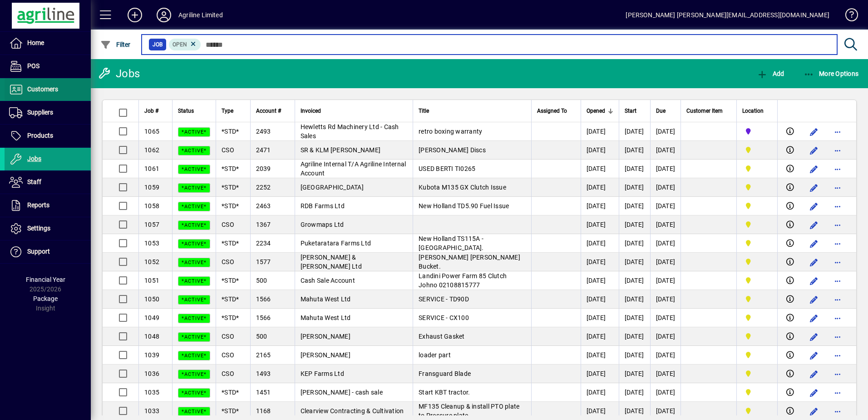 This screenshot has height=420, width=868. Describe the element at coordinates (353, 168) in the screenshot. I see `span: Agriline Internal T/A Agriline Internal Account` at that location.